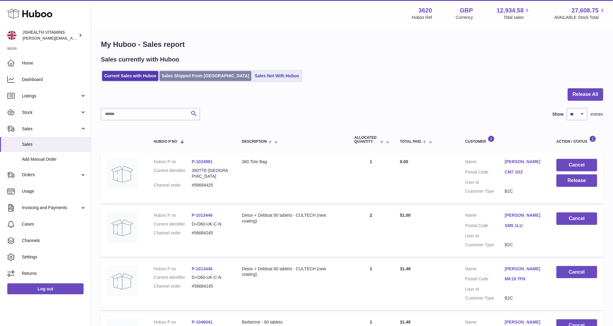 The width and height of the screenshot is (613, 326). I want to click on span: Total paid, so click(411, 141).